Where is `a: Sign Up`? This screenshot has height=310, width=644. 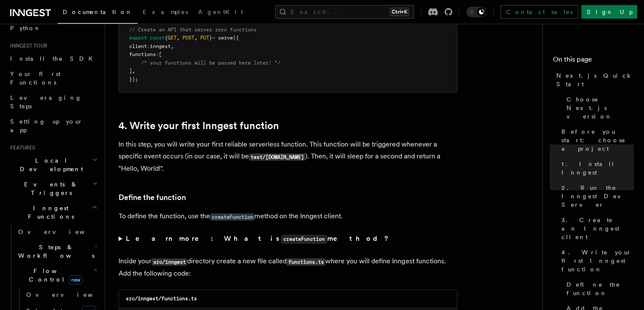 a: Sign Up is located at coordinates (610, 12).